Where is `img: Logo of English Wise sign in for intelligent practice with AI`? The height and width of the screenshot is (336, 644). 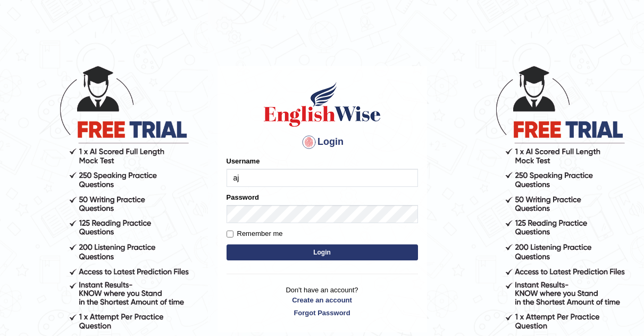
img: Logo of English Wise sign in for intelligent practice with AI is located at coordinates (323, 105).